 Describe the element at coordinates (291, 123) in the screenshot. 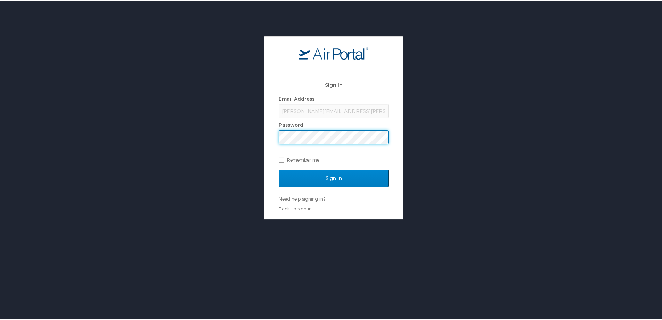

I see `label: Password` at that location.